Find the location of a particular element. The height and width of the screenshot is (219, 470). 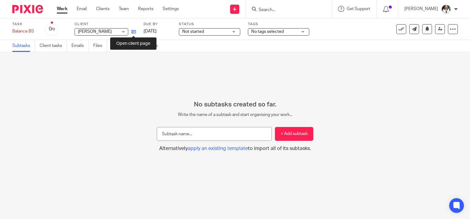

span: Not started is located at coordinates (193, 32).